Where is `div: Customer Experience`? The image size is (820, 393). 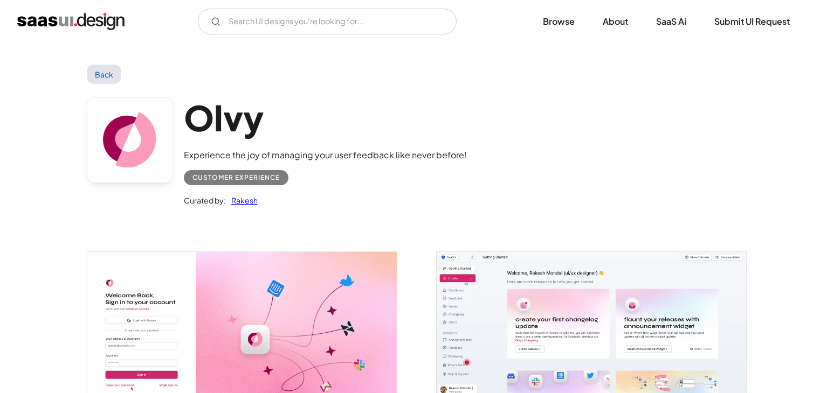
div: Customer Experience is located at coordinates (236, 178).